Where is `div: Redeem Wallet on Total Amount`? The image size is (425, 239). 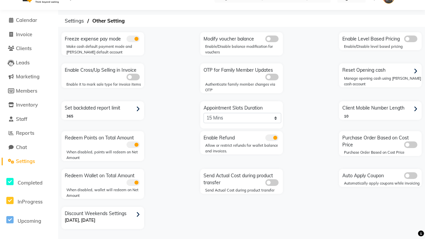
div: Redeem Wallet on Total Amount is located at coordinates (104, 178).